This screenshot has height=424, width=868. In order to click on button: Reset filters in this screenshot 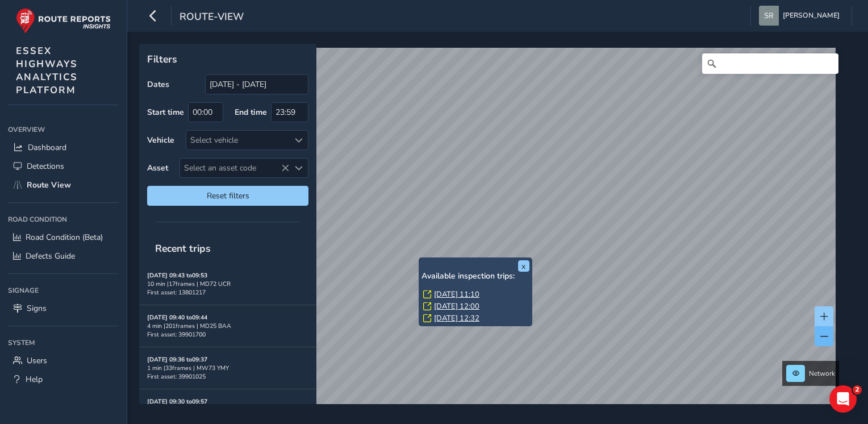, I will do `click(228, 195)`.